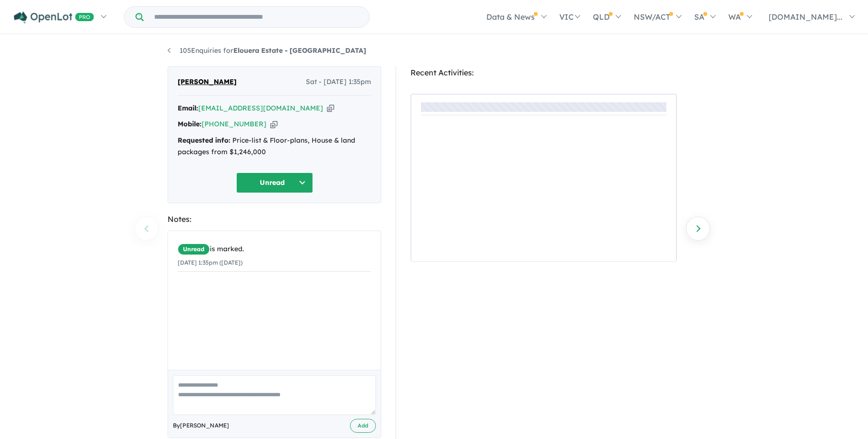  I want to click on div: is marked., so click(274, 249).